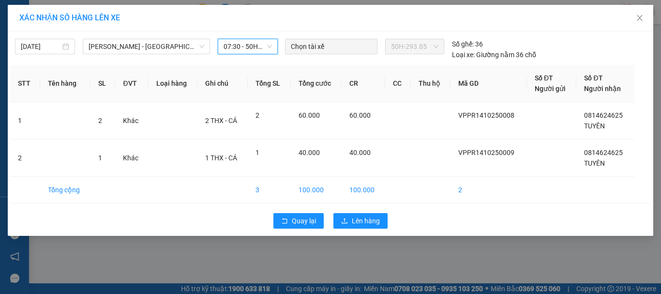 The width and height of the screenshot is (661, 294). Describe the element at coordinates (550, 89) in the screenshot. I see `span: Người gửi` at that location.